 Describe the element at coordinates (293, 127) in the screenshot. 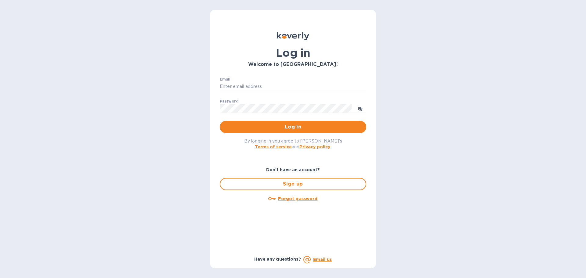

I see `span: Log in` at that location.